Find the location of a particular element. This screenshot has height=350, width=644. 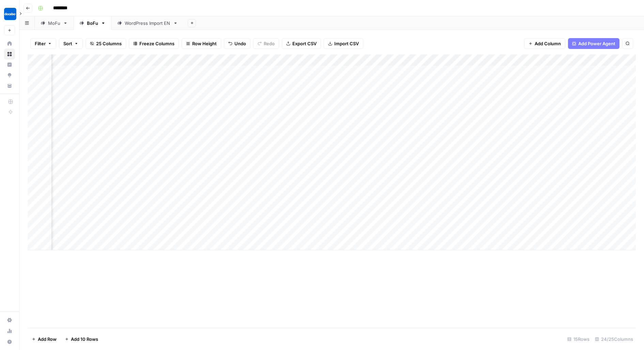

span: Row Height is located at coordinates (205, 44).